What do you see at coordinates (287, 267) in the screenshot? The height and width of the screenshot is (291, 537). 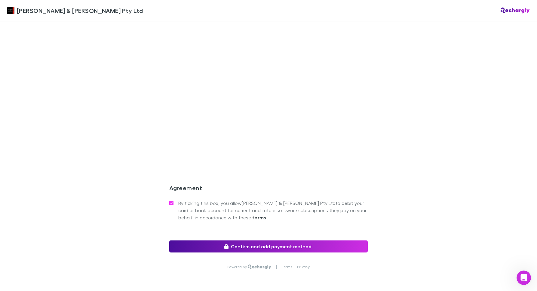 I see `p: Terms` at bounding box center [287, 267].